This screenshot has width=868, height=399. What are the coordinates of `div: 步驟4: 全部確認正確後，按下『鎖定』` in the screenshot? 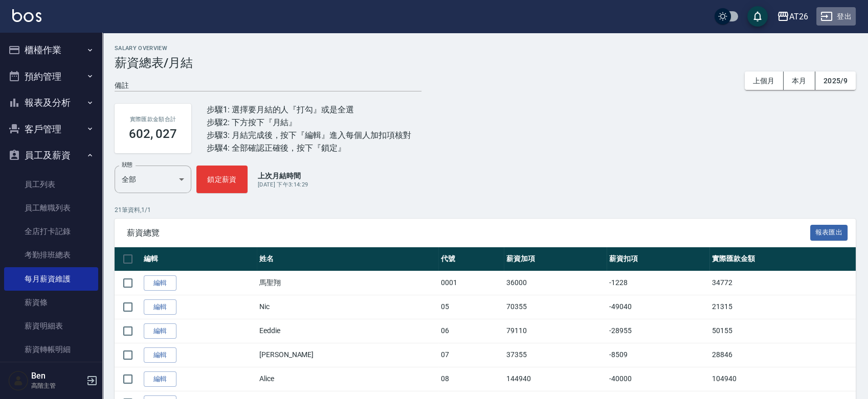 It's located at (309, 147).